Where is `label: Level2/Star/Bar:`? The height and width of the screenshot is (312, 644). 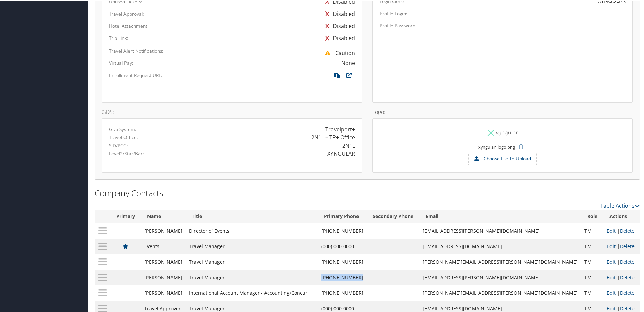 label: Level2/Star/Bar: is located at coordinates (127, 153).